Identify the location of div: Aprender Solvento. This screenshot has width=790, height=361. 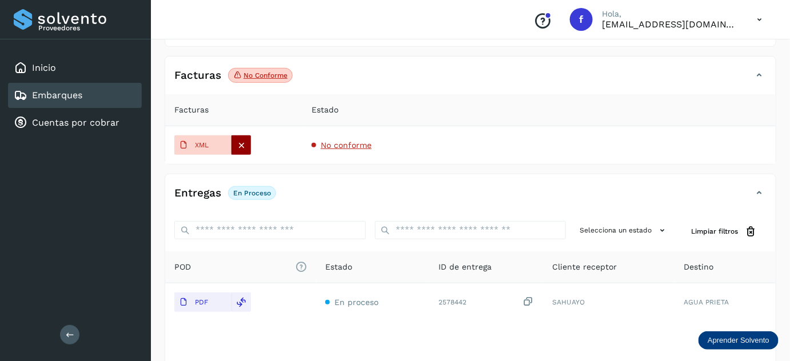
(739, 341).